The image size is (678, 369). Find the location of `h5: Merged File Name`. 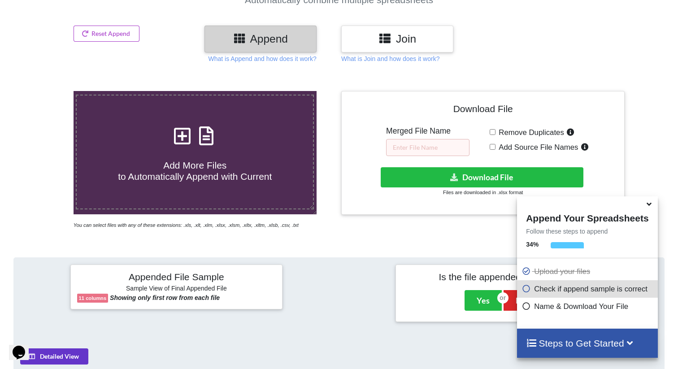

h5: Merged File Name is located at coordinates (428, 131).